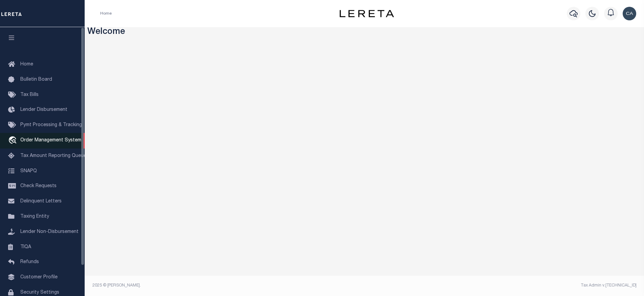  Describe the element at coordinates (49, 232) in the screenshot. I see `span: Lender Non-Disbursement` at that location.